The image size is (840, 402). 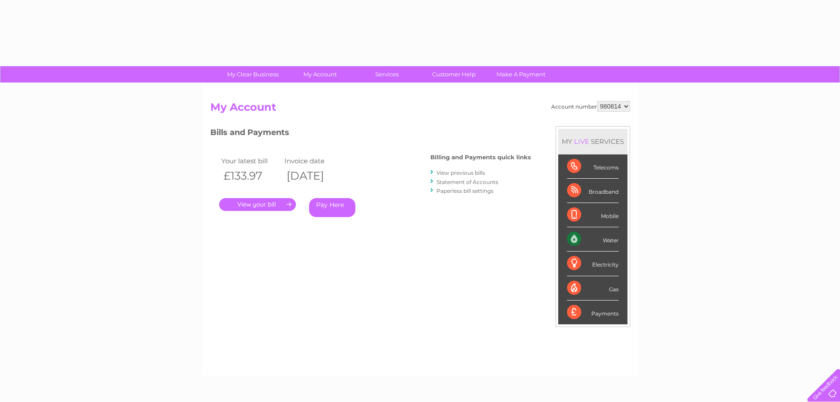 What do you see at coordinates (581, 141) in the screenshot?
I see `div: LIVE` at bounding box center [581, 141].